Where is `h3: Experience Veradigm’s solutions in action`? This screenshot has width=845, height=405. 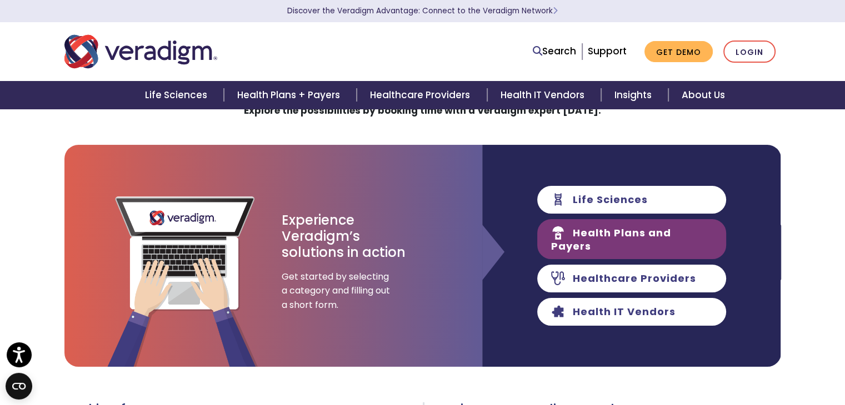
h3: Experience Veradigm’s solutions in action is located at coordinates (344, 237).